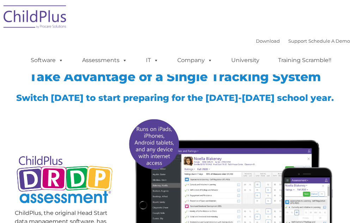  Describe the element at coordinates (268, 41) in the screenshot. I see `a: Download` at that location.